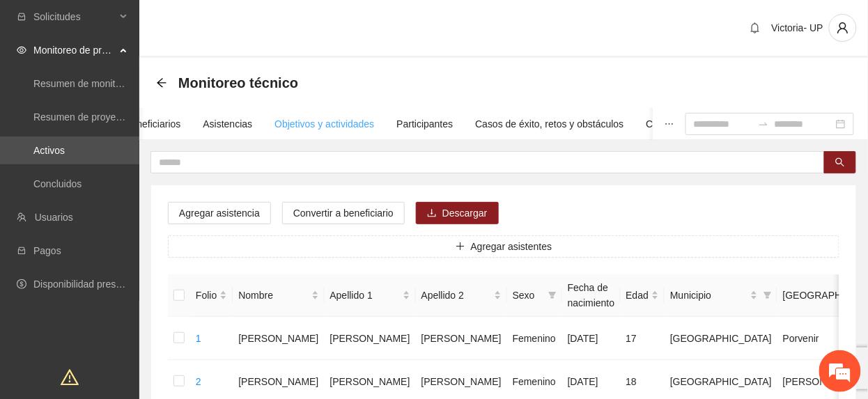 The image size is (868, 399). Describe the element at coordinates (206, 295) in the screenshot. I see `span: Folio` at that location.